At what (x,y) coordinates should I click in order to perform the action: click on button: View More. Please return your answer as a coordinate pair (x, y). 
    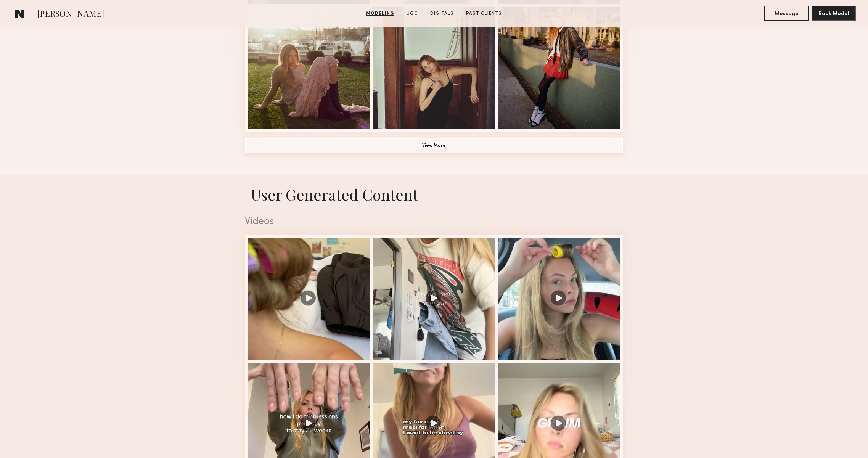
    Looking at the image, I should click on (434, 146).